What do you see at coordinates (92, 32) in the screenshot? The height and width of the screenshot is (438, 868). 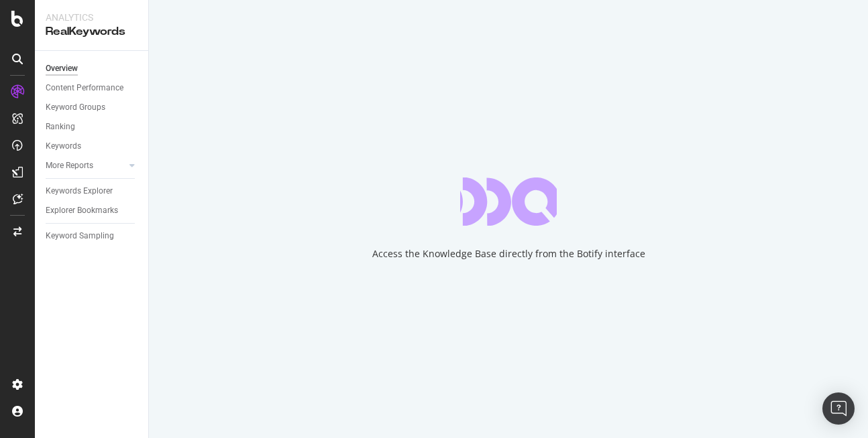 I see `div: RealKeywords` at bounding box center [92, 32].